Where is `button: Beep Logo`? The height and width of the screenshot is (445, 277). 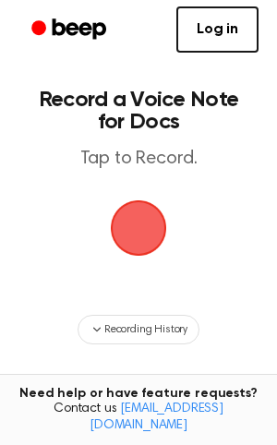 button: Beep Logo is located at coordinates (139, 228).